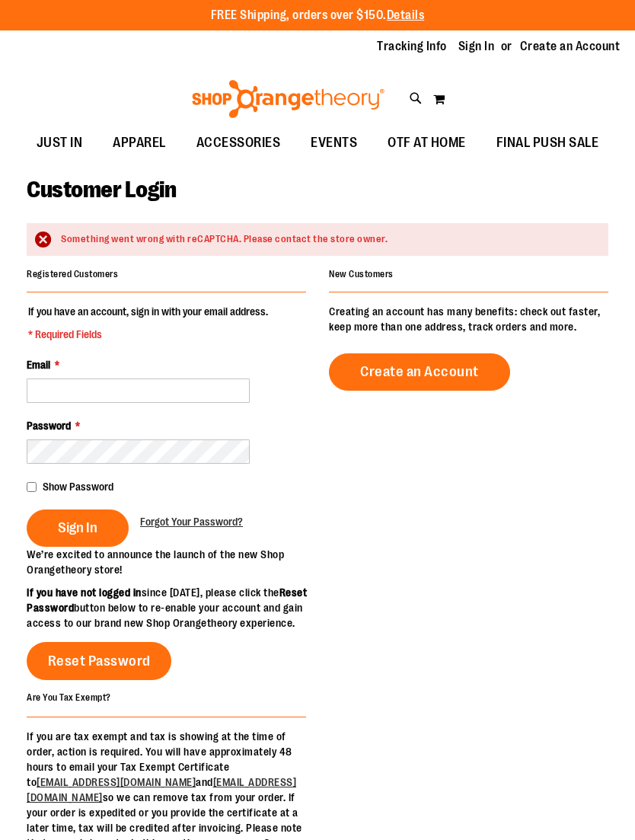 The height and width of the screenshot is (840, 635). Describe the element at coordinates (406, 15) in the screenshot. I see `a: Details` at that location.